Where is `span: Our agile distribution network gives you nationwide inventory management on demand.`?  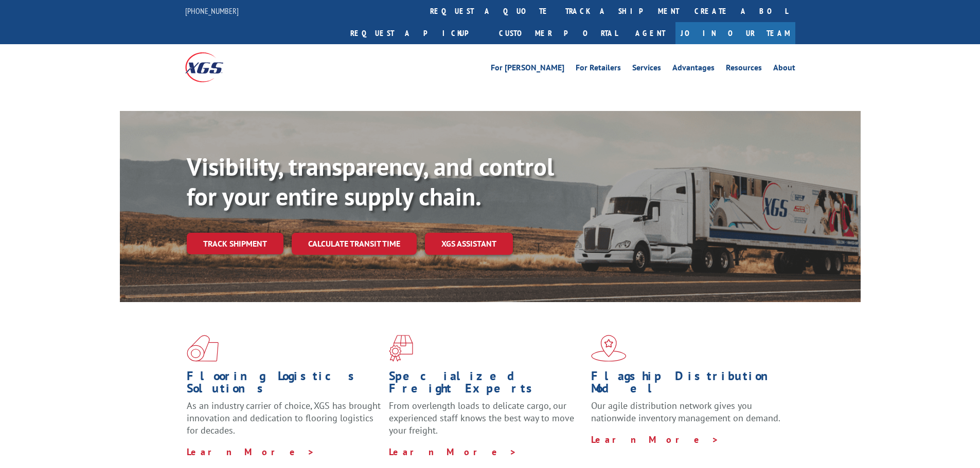
span: Our agile distribution network gives you nationwide inventory management on demand. is located at coordinates (685, 411).